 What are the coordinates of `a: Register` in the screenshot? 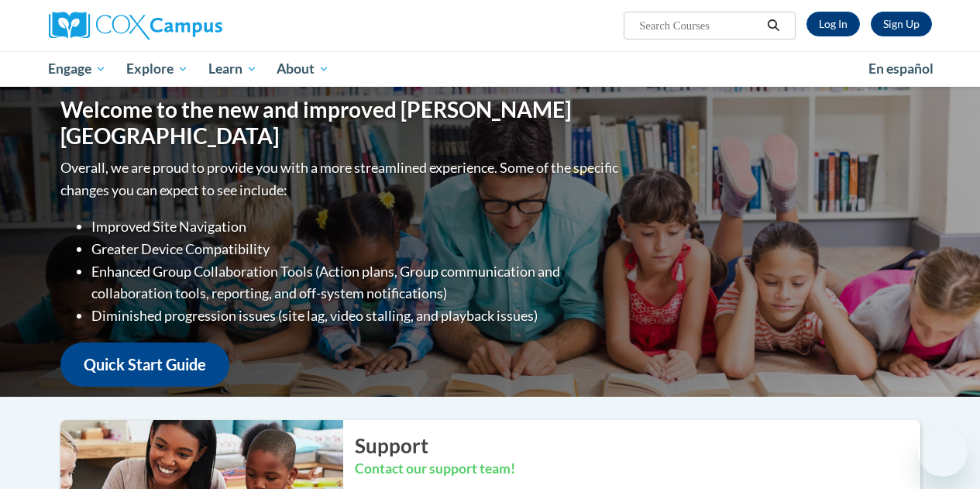 It's located at (901, 24).